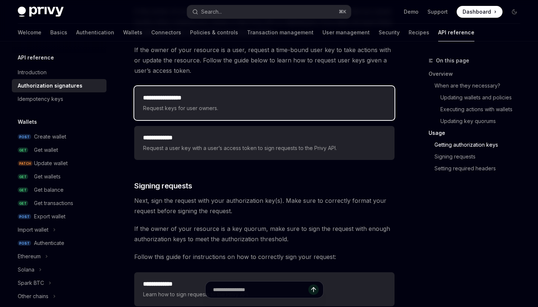 This screenshot has width=538, height=307. I want to click on a: User management, so click(346, 33).